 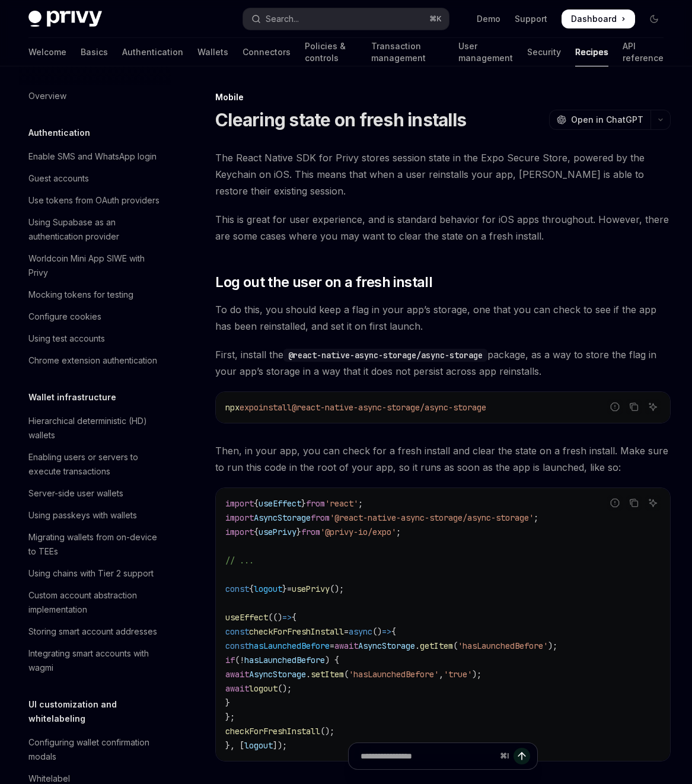 What do you see at coordinates (96, 428) in the screenshot?
I see `div: Hierarchical deterministic (HD) wallets` at bounding box center [96, 428].